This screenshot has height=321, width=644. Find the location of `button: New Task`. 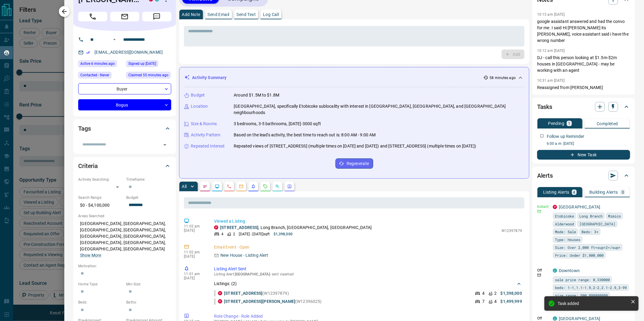

button: New Task is located at coordinates (583, 155).